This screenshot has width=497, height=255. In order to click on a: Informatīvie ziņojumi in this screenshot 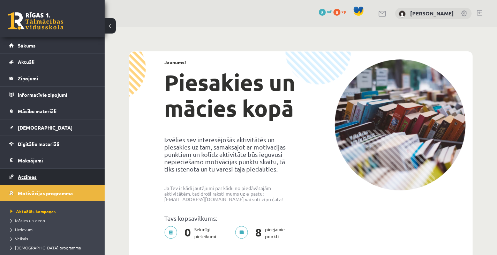, I will do `click(52, 95)`.